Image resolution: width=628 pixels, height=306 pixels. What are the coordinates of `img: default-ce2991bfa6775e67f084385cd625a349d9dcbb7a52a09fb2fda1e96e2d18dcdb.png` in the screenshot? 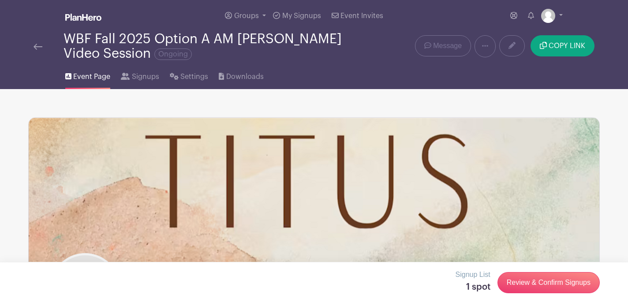 It's located at (549, 16).